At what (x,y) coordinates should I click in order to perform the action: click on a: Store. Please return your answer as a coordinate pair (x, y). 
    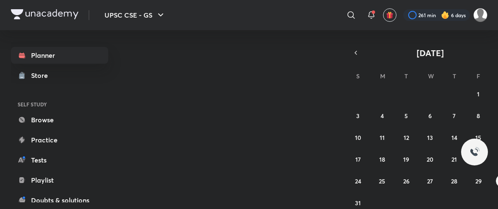
    Looking at the image, I should click on (60, 76).